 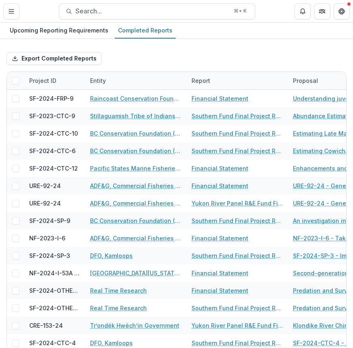 I want to click on div: SF-2024-CTC-4, so click(x=52, y=343).